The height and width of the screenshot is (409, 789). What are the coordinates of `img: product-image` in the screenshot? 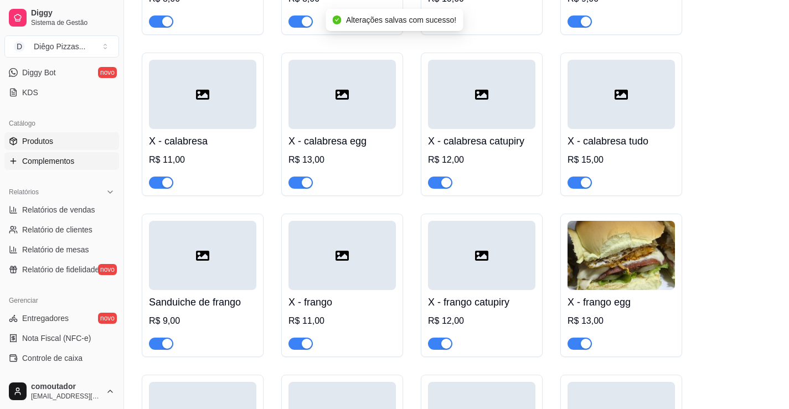 It's located at (621, 255).